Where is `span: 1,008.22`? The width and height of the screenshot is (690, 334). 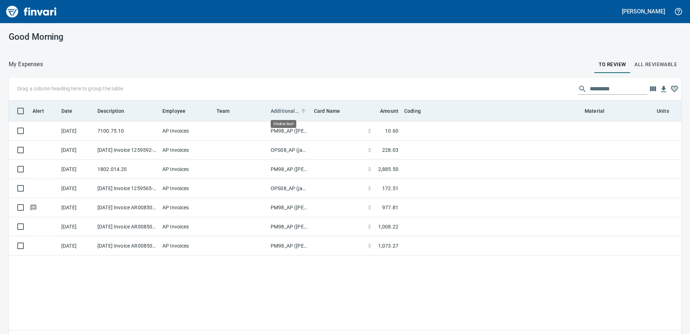 span: 1,008.22 is located at coordinates (389, 226).